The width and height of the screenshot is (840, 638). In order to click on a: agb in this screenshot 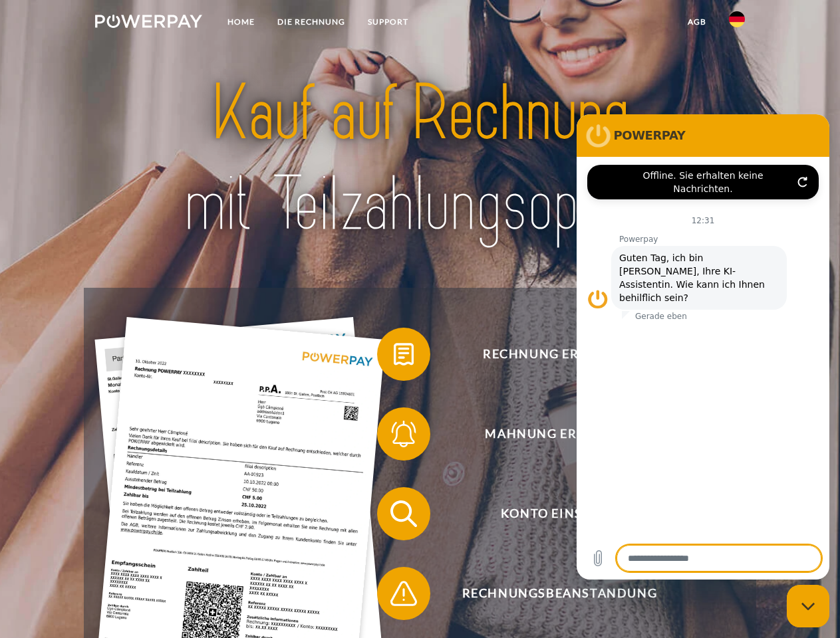, I will do `click(697, 22)`.